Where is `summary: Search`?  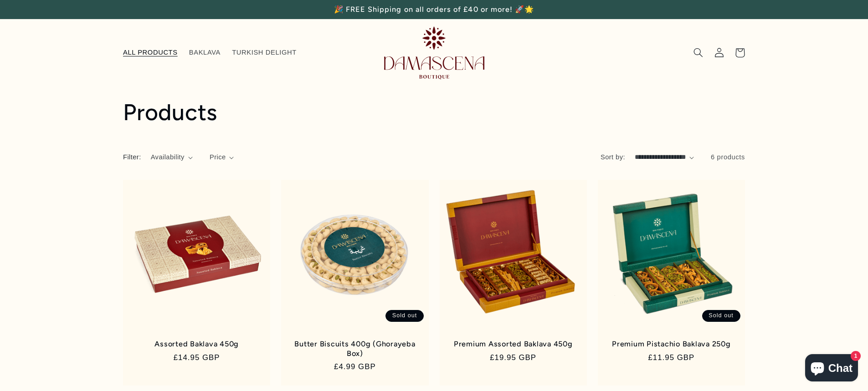
summary: Search is located at coordinates (698, 53).